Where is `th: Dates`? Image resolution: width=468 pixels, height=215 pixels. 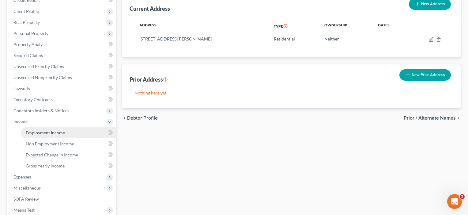 th: Dates is located at coordinates (390, 26).